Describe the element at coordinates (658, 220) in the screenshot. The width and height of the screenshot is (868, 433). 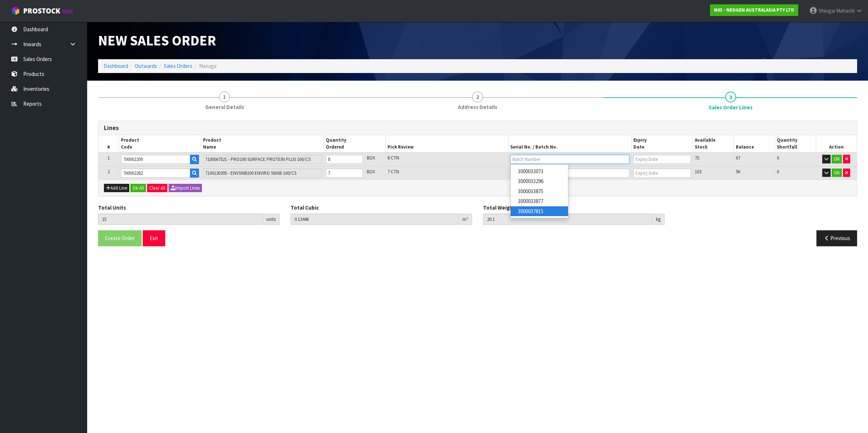
I see `div: kg` at that location.